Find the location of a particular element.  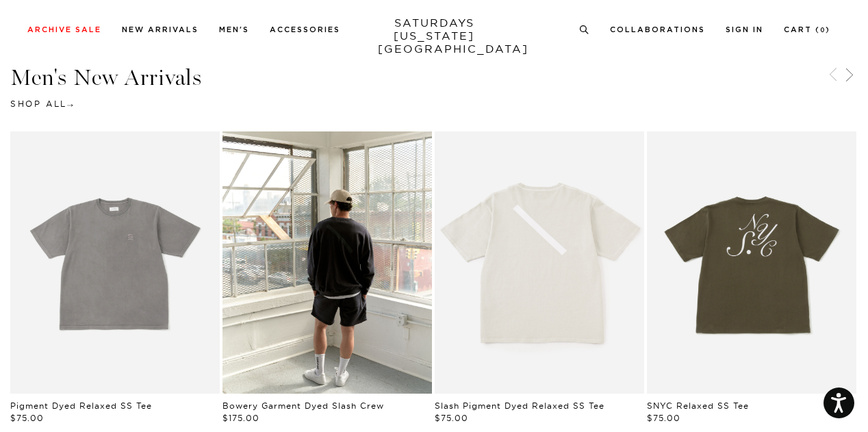

a: Bowery Garment Dyed Slash Crew is located at coordinates (303, 405).